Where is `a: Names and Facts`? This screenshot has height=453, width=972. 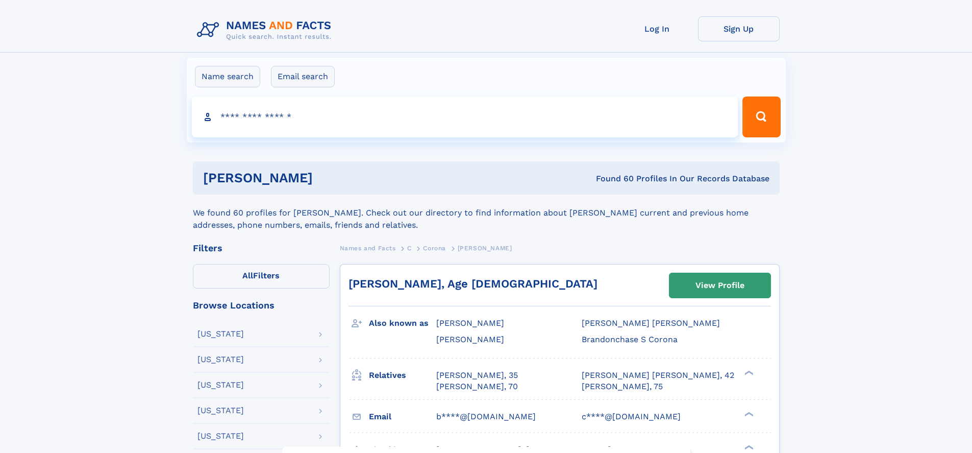
a: Names and Facts is located at coordinates (368, 247).